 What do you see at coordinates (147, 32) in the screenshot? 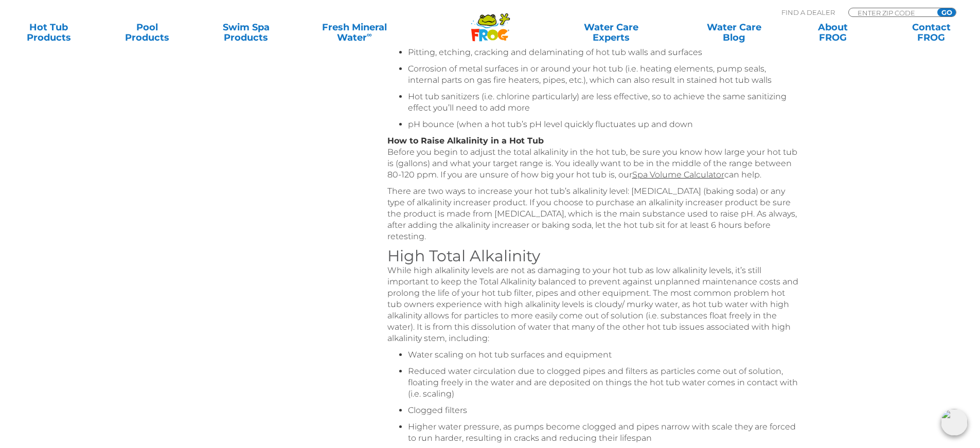
I see `a: PoolProducts` at bounding box center [147, 32].